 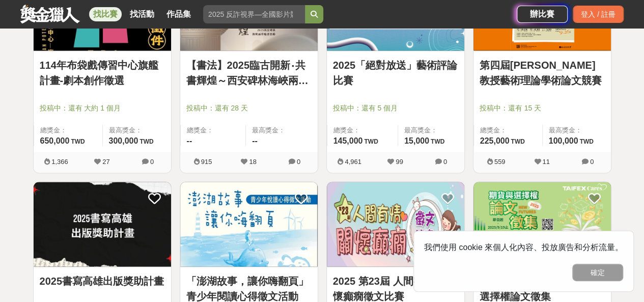 I want to click on span: 300,000, so click(x=124, y=140).